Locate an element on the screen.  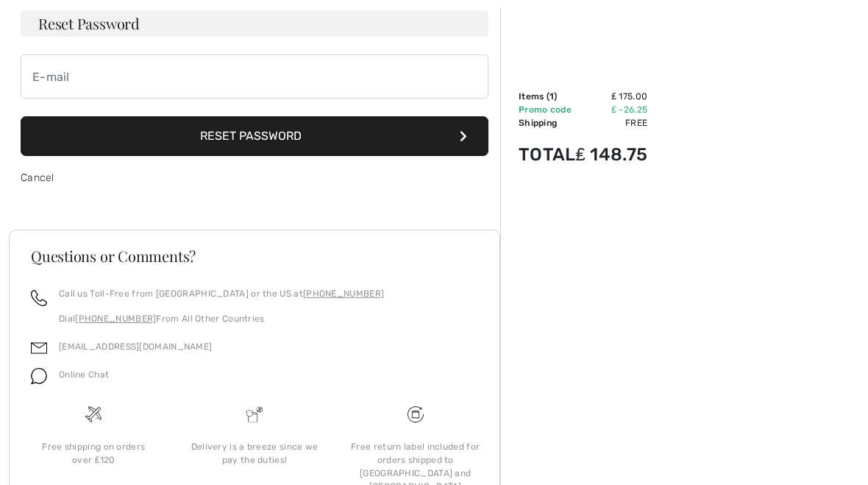
td: ₤ -26.25 is located at coordinates (612, 110).